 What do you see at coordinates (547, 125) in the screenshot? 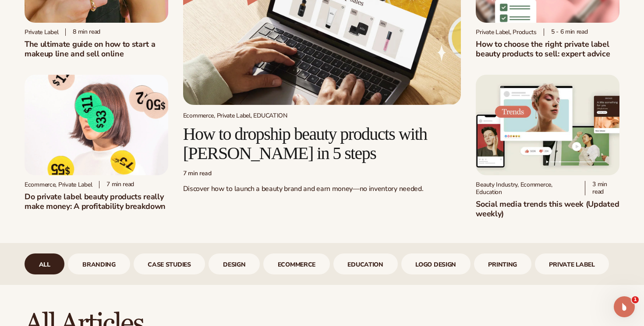
I see `img: Social media trends this week (Updated weekly)` at bounding box center [547, 125].